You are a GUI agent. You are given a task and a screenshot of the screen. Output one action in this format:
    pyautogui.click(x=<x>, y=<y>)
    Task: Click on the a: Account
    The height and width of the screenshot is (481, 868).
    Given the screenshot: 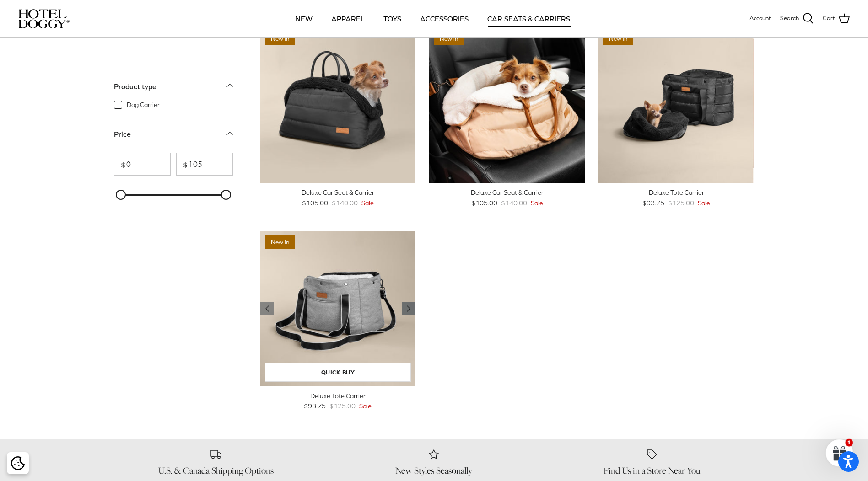 What is the action you would take?
    pyautogui.click(x=760, y=19)
    